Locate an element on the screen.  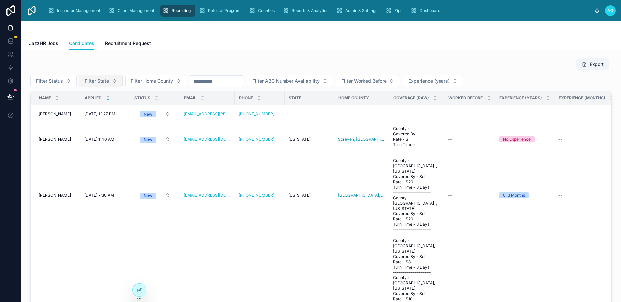
span: Applied is located at coordinates (93, 98).